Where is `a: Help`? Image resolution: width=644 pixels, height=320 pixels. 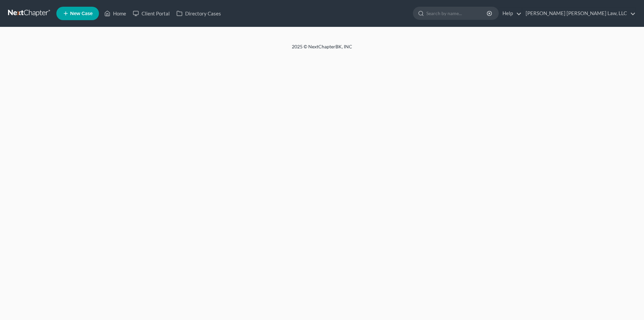 a: Help is located at coordinates (510, 13).